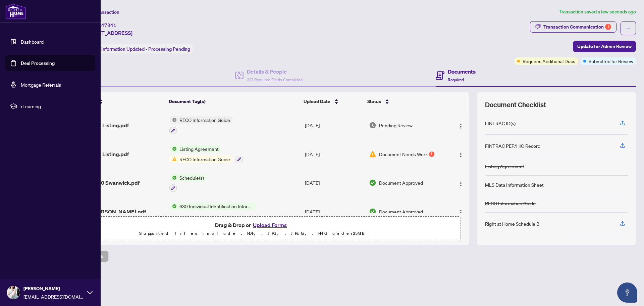 This screenshot has width=644, height=306. Describe the element at coordinates (510, 203) in the screenshot. I see `div: RECO Information Guide` at that location.